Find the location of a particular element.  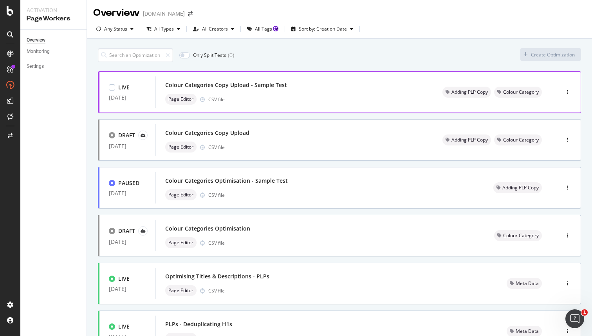

div: Colour Categories Optimisation - Sample Test is located at coordinates (226, 181).